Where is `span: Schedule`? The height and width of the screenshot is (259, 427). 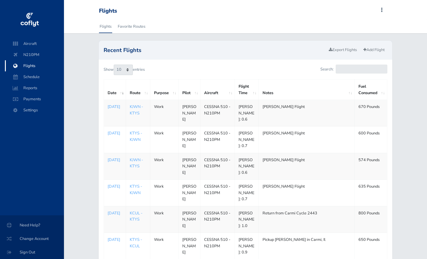 span: Schedule is located at coordinates (34, 77).